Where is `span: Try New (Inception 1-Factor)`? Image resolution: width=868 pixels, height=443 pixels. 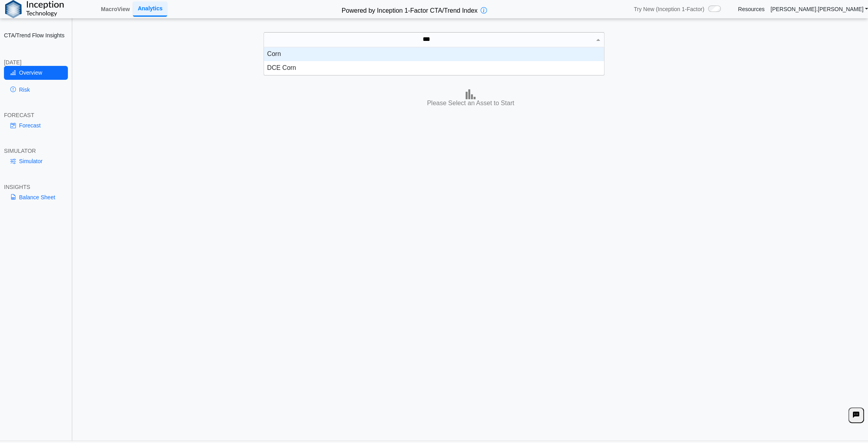
span: Try New (Inception 1-Factor) is located at coordinates (669, 9).